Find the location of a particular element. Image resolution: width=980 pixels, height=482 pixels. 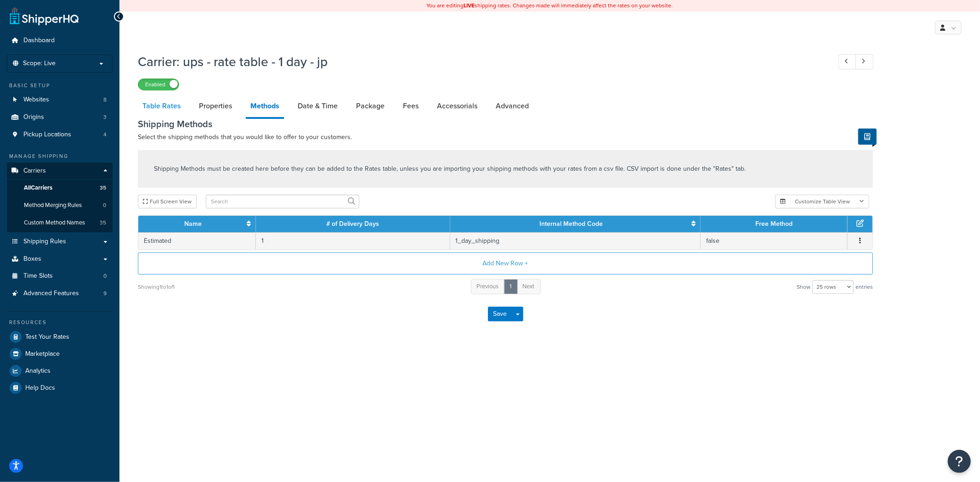

li: Boxes is located at coordinates (60, 259).